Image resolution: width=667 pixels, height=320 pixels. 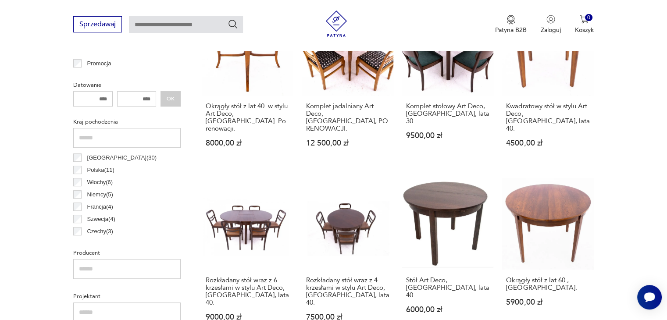 What do you see at coordinates (511, 25) in the screenshot?
I see `a: Ikona medaluPatyna B2B` at bounding box center [511, 25].